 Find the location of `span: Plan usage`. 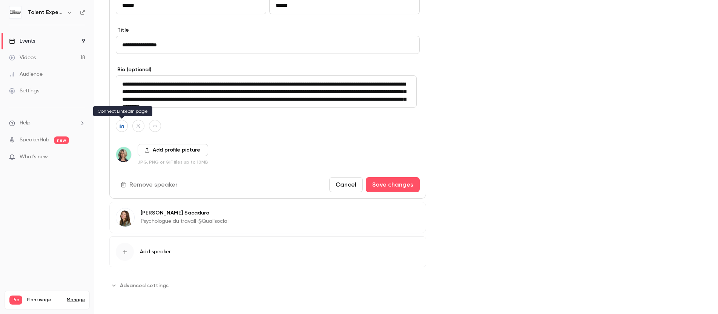

span: Plan usage is located at coordinates (45, 300).